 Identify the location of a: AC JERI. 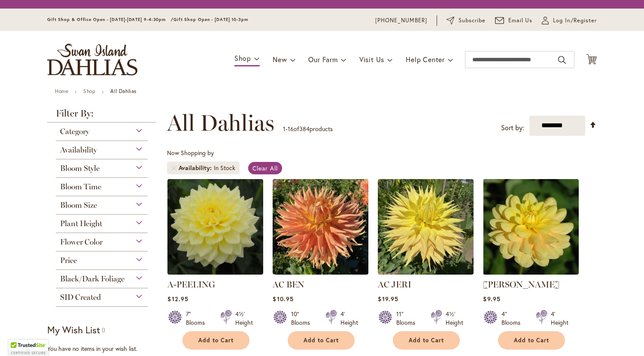
(394, 285).